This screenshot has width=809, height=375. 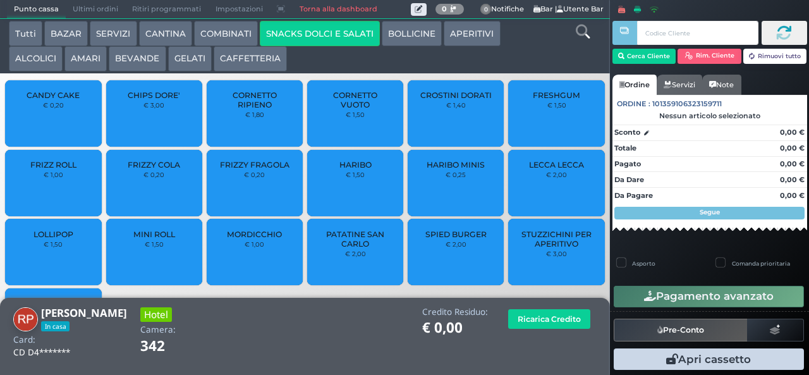 What do you see at coordinates (644, 263) in the screenshot?
I see `label: Asporto` at bounding box center [644, 263].